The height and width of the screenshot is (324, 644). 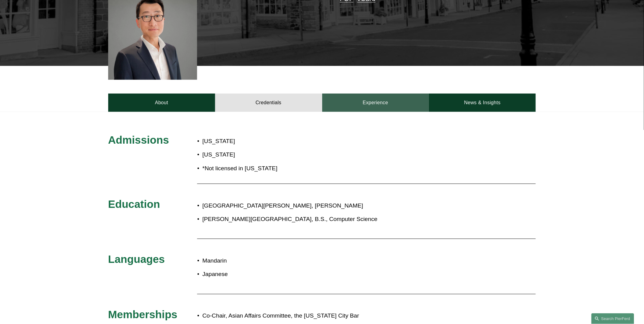 I want to click on span: Languages, so click(x=137, y=259).